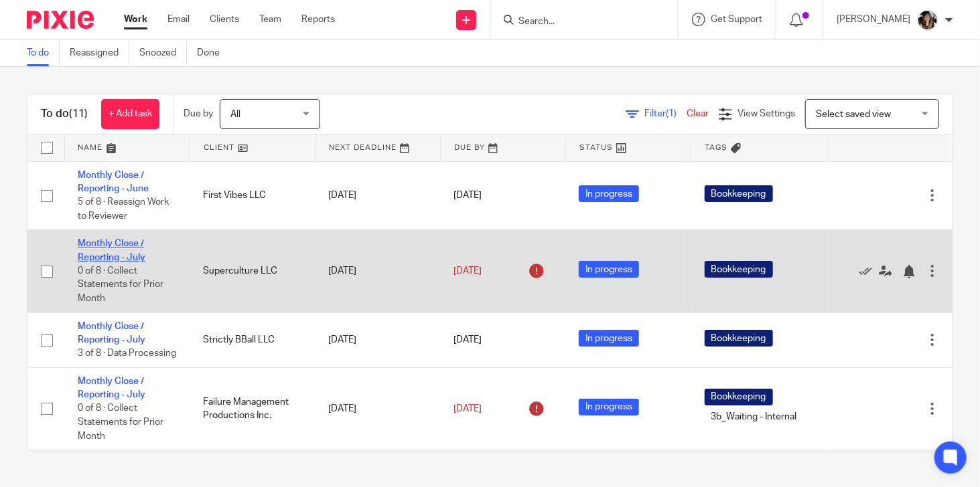  Describe the element at coordinates (252, 271) in the screenshot. I see `td: Superculture LLC` at that location.